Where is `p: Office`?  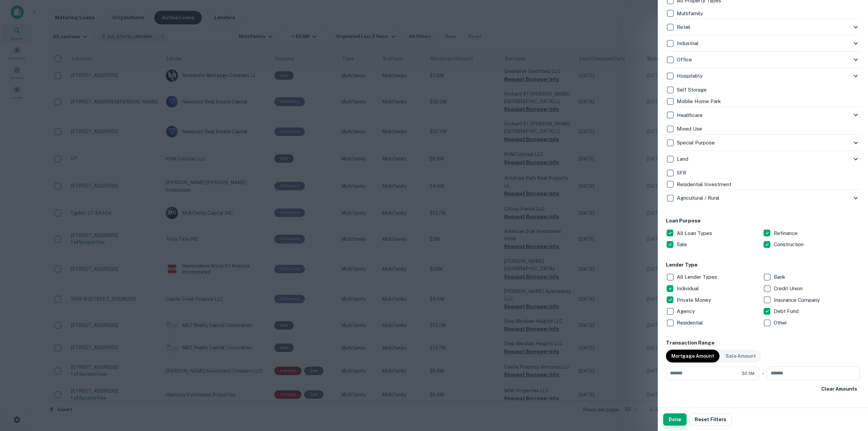
p: Office is located at coordinates (685, 60).